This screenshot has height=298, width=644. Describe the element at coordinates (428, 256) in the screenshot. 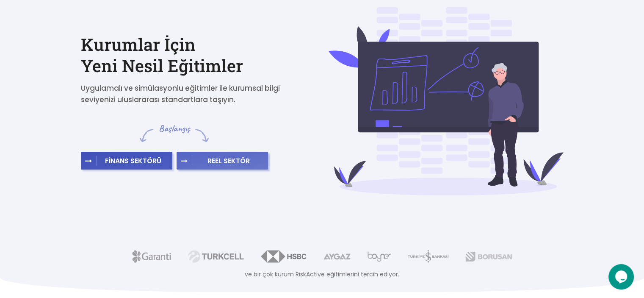

I see `img: isbank.png` at that location.